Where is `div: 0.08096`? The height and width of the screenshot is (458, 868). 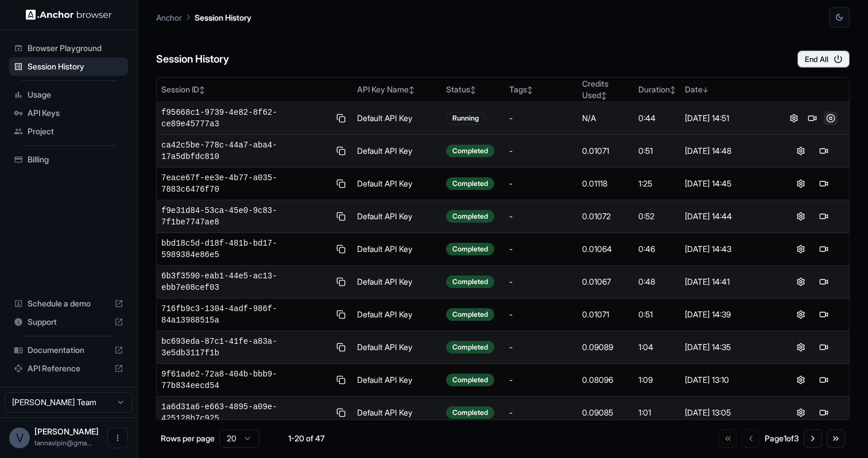 div: 0.08096 is located at coordinates (605, 380).